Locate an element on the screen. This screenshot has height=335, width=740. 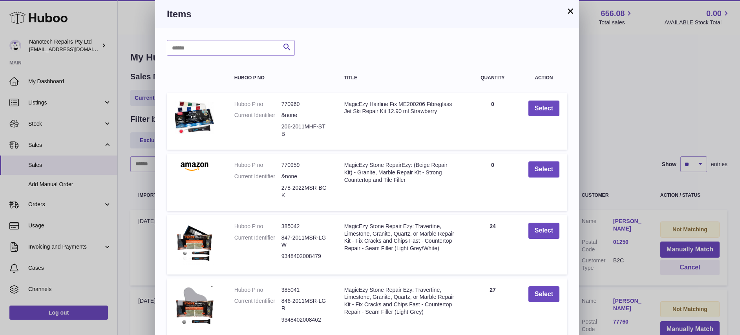
th: Action is located at coordinates (544, 78).